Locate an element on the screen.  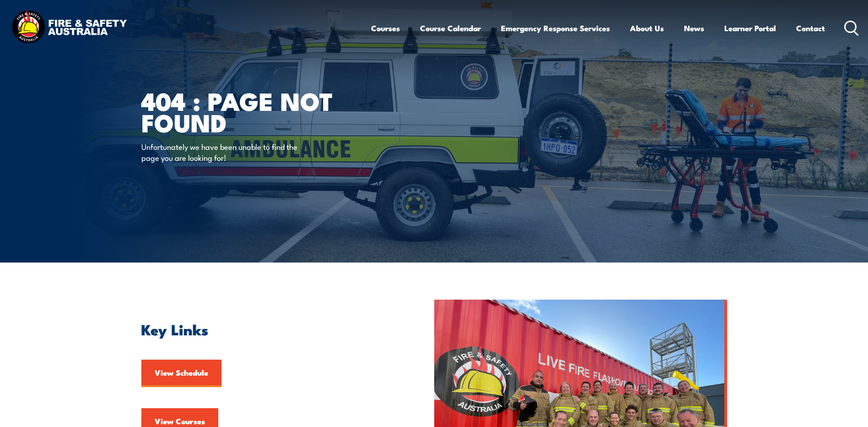
a: View Schedule is located at coordinates (181, 373).